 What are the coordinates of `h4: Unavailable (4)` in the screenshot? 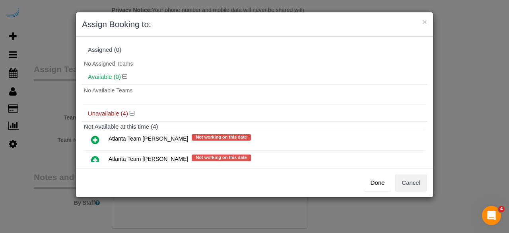 It's located at (255, 113).